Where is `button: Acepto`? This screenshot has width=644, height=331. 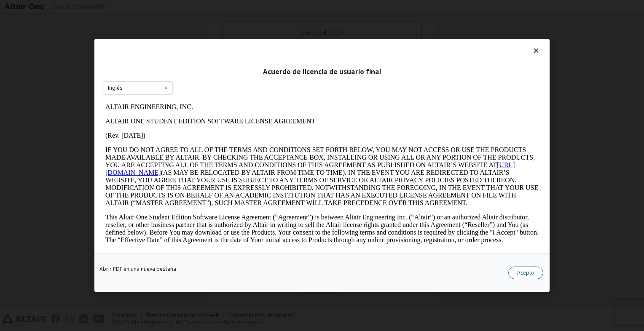 button: Acepto is located at coordinates (525, 273).